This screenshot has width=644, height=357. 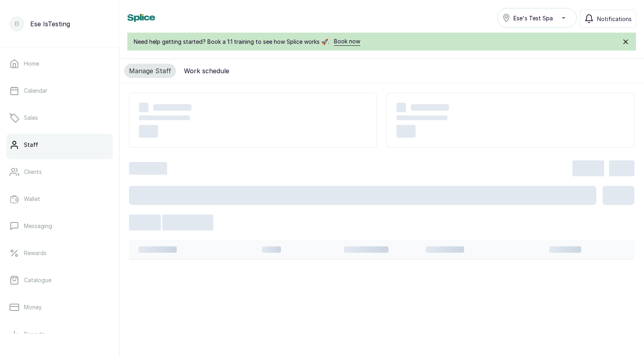 What do you see at coordinates (50, 24) in the screenshot?
I see `p: Ese IsTesting` at bounding box center [50, 24].